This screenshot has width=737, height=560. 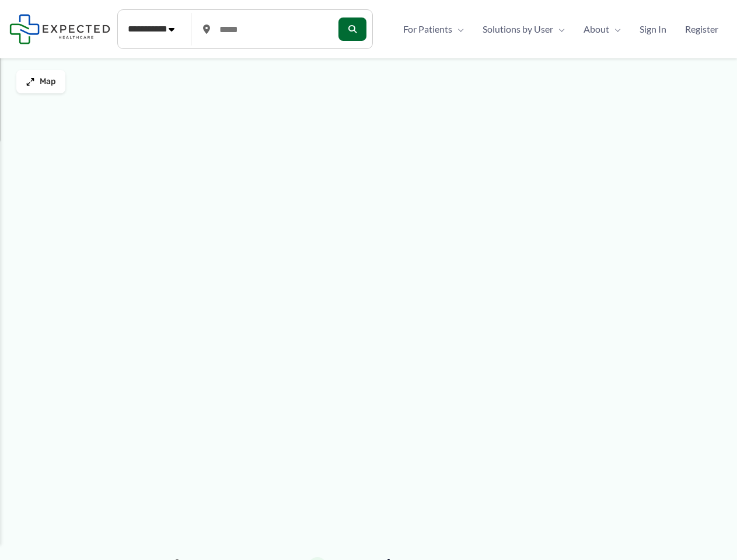 I want to click on img: Expected Healthcare Logo - side, dark font, small, so click(x=59, y=28).